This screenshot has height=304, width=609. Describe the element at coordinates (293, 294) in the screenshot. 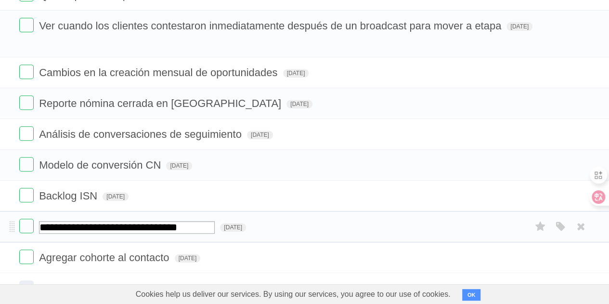

I see `span: Cookies help us deliver our services. By using our services, you agree to our use of cookies.` at that location.